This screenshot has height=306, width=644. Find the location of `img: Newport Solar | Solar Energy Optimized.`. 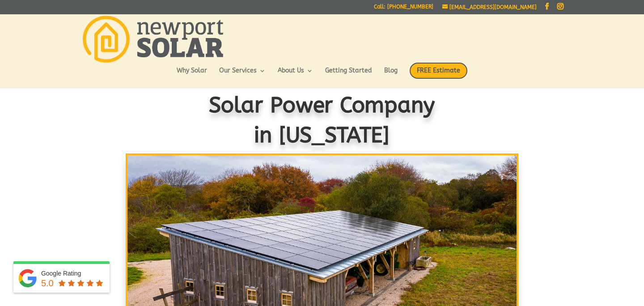

img: Newport Solar | Solar Energy Optimized. is located at coordinates (153, 39).